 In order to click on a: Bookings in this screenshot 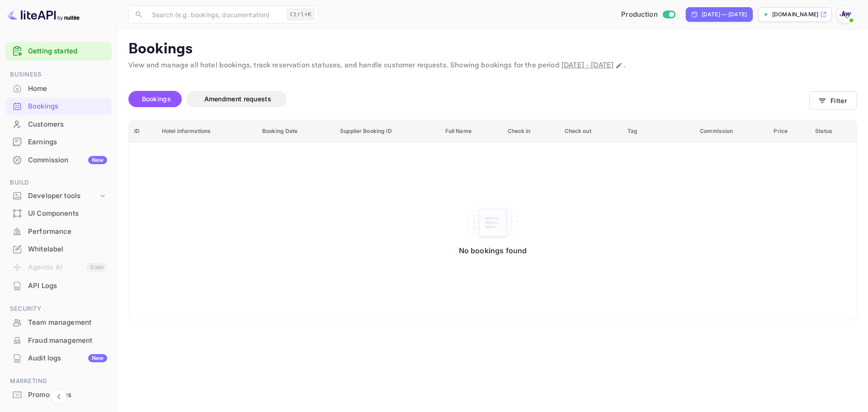, I will do `click(58, 106)`.